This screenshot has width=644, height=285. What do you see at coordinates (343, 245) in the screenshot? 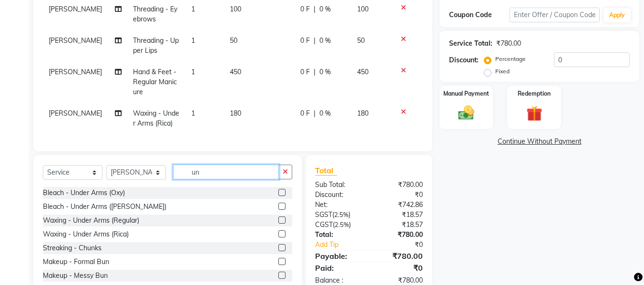
I see `a: Add Tip` at bounding box center [343, 245].